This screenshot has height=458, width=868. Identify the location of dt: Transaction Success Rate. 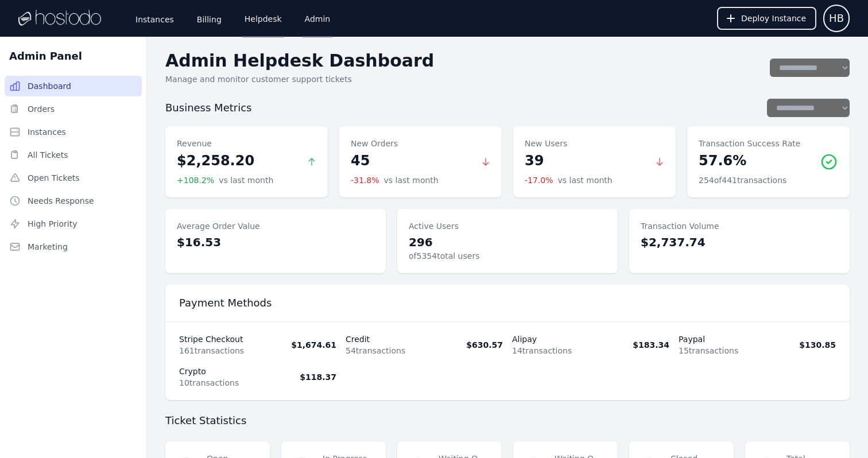
(754, 143).